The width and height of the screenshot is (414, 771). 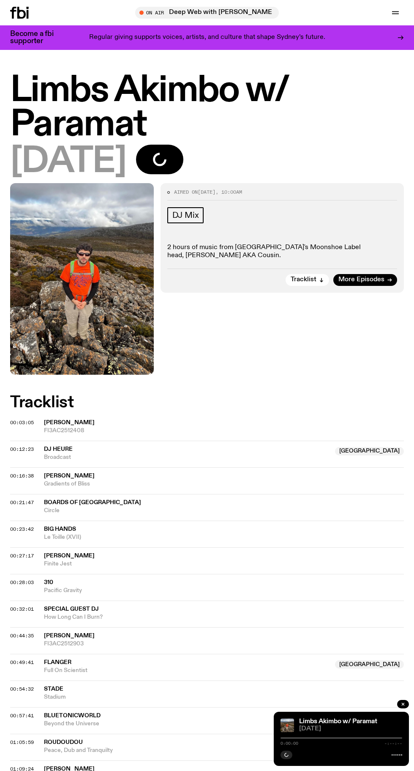 I want to click on a: DJ Mix, so click(x=186, y=215).